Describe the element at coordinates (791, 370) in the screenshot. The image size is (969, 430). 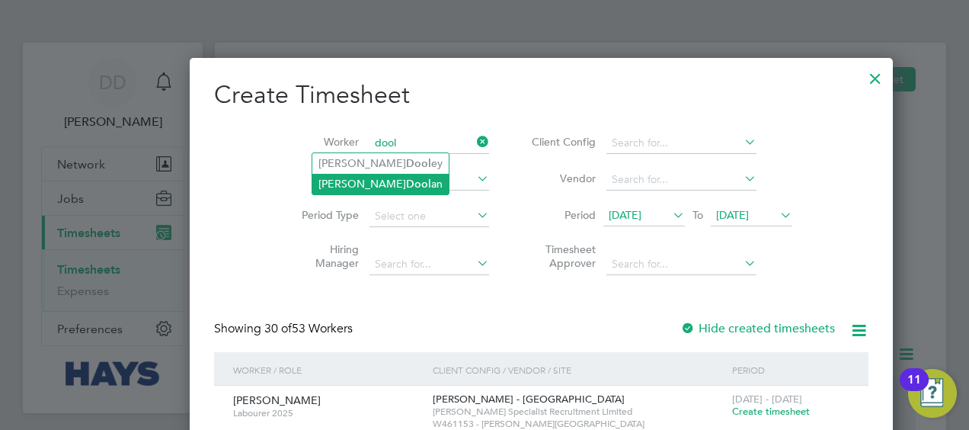
I see `div: Period` at that location.